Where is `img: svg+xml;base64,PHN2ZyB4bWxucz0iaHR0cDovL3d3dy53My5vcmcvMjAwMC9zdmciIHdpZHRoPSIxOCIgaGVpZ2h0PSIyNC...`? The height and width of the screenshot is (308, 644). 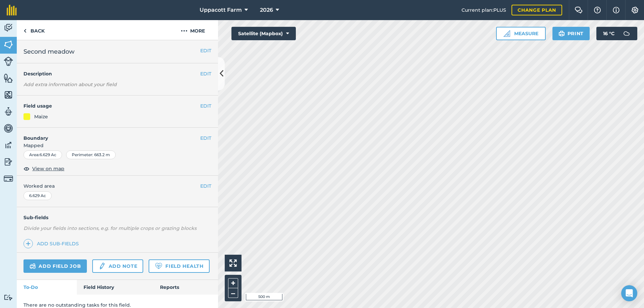
img: svg+xml;base64,PHN2ZyB4bWxucz0iaHR0cDovL3d3dy53My5vcmcvMjAwMC9zdmciIHdpZHRoPSIxOCIgaGVpZ2h0PSIyNC... is located at coordinates (26, 168).